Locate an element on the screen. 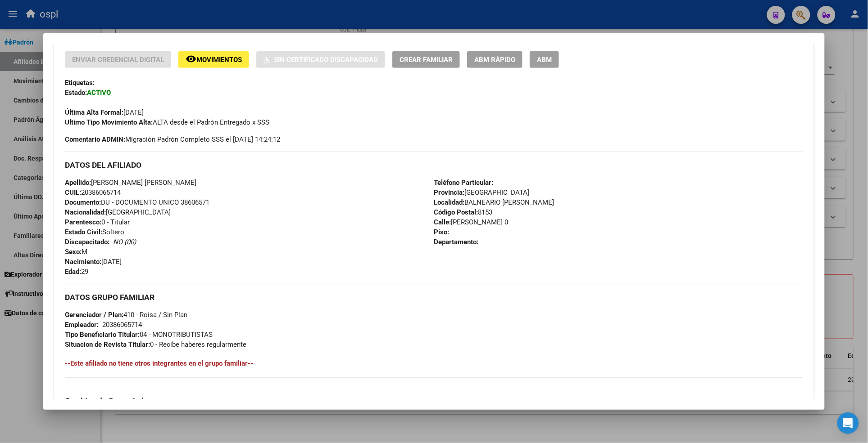 The image size is (868, 443). strong: Ultimo Tipo Movimiento Alta: is located at coordinates (109, 122).